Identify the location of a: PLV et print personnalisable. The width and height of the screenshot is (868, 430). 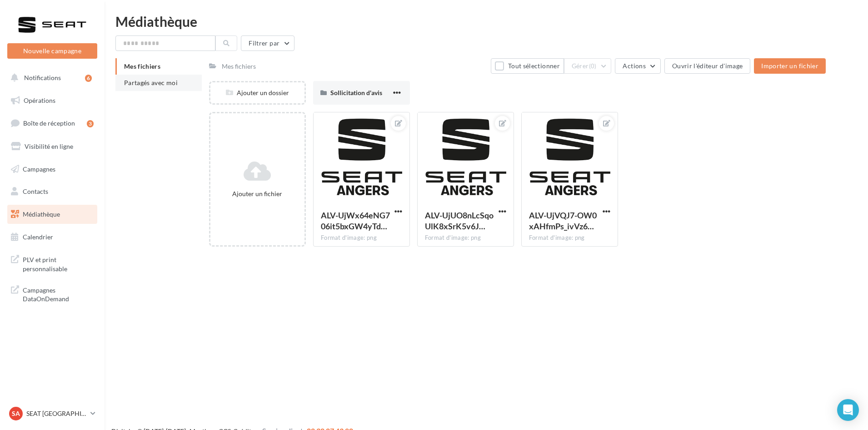
(52, 263).